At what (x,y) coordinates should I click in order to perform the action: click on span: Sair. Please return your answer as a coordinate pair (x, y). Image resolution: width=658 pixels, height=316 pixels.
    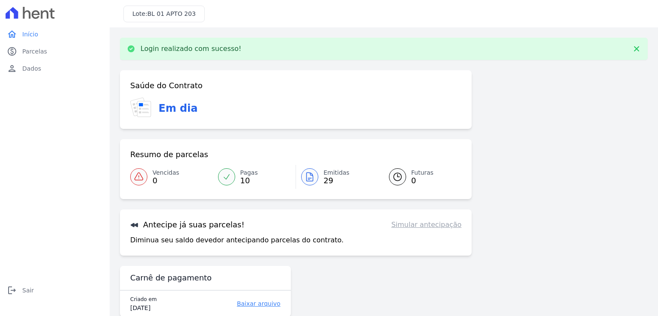
    Looking at the image, I should click on (28, 290).